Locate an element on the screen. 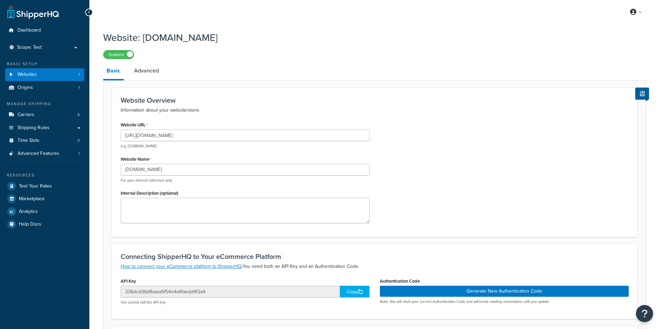 The width and height of the screenshot is (660, 329). div: Copy is located at coordinates (355, 292).